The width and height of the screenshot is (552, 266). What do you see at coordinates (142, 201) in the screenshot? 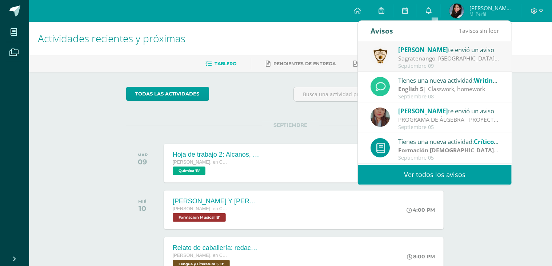
I see `div: MIÉ` at bounding box center [142, 201].